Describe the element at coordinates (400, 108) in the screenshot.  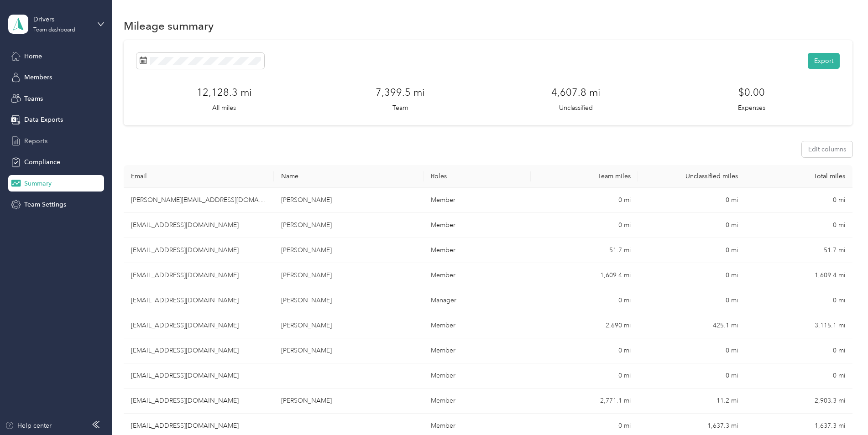
I see `p: Team` at that location.